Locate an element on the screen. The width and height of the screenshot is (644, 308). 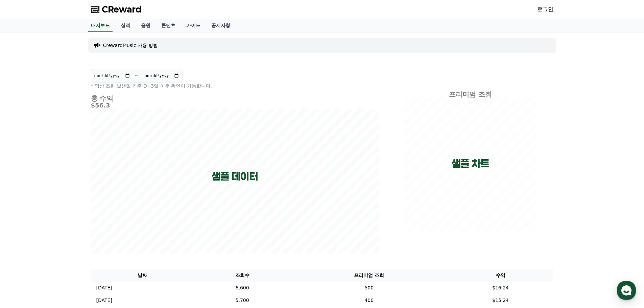
td: 400 is located at coordinates (368, 301).